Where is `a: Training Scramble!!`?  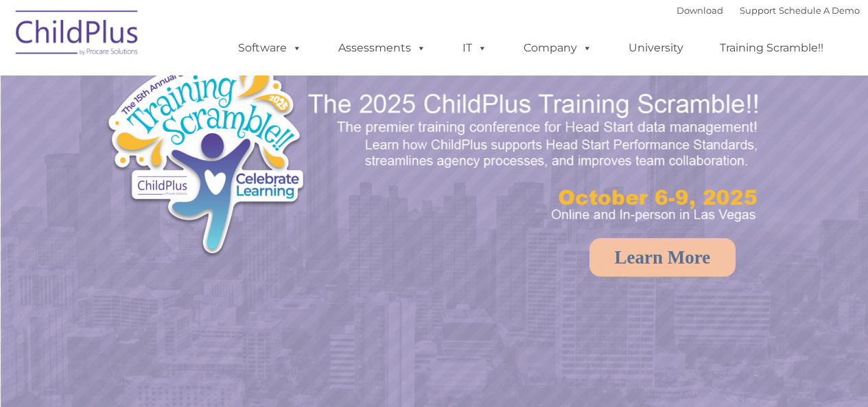
a: Training Scramble!! is located at coordinates (771, 48).